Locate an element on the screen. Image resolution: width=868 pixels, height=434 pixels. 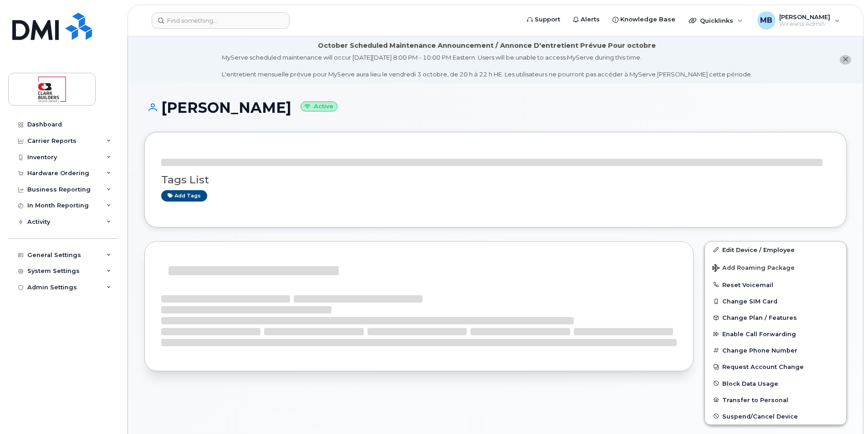
button: Block Data Usage is located at coordinates (776, 384).